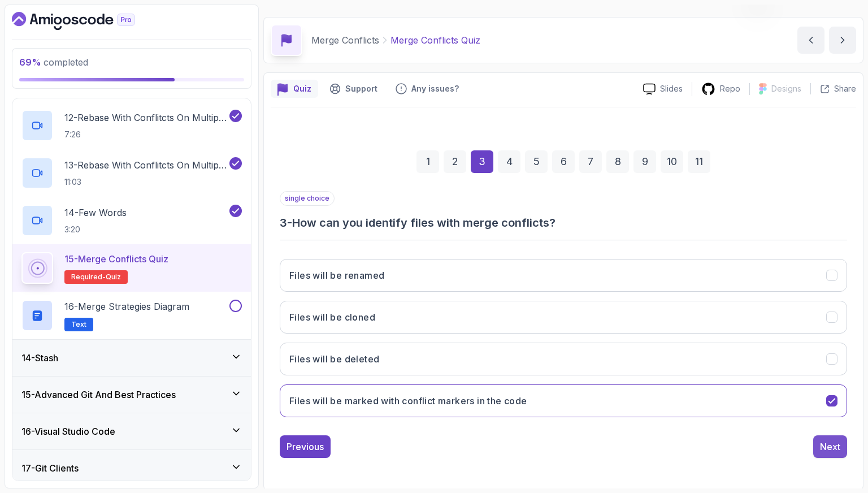 This screenshot has width=868, height=493. Describe the element at coordinates (564, 276) in the screenshot. I see `button: Files will be renamed` at that location.